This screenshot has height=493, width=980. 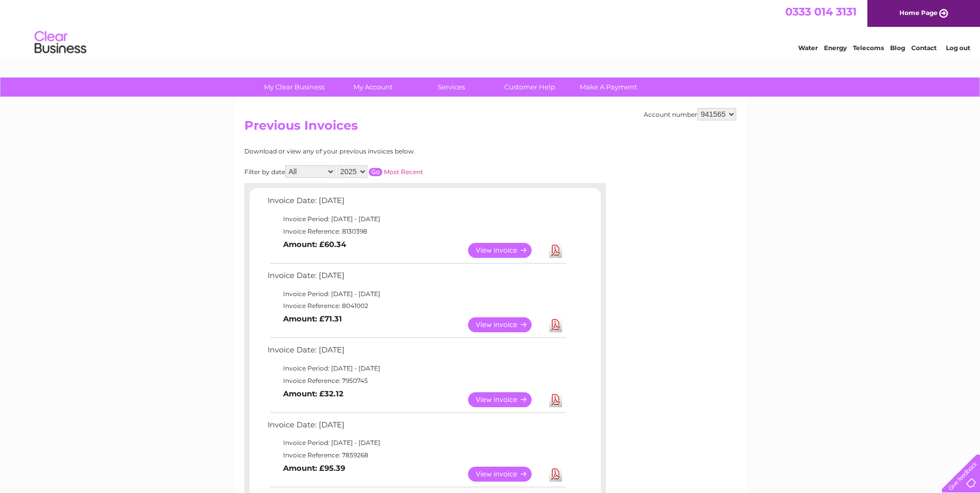 I want to click on a: Log out, so click(x=958, y=47).